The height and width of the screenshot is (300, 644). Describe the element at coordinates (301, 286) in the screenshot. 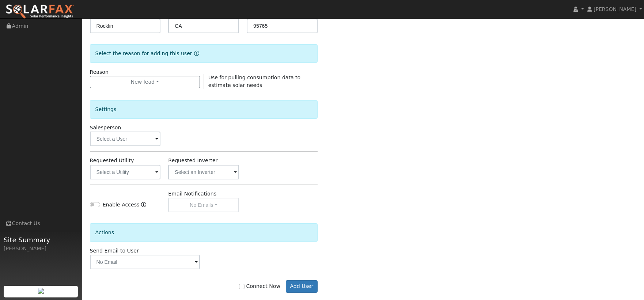

I see `button: Add User` at that location.